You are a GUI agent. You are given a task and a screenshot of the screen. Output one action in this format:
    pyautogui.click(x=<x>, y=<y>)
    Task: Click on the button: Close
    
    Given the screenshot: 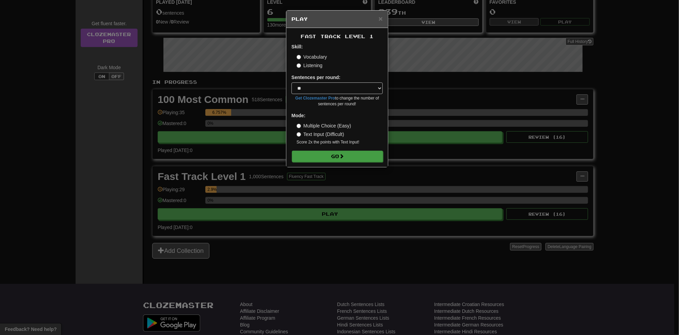 What is the action you would take?
    pyautogui.click(x=381, y=18)
    